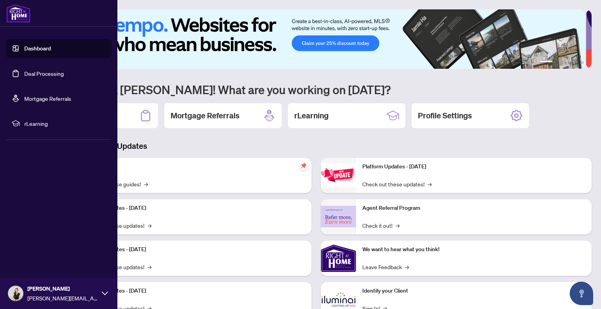 The width and height of the screenshot is (601, 309). Describe the element at coordinates (205, 116) in the screenshot. I see `h2: Mortgage Referrals` at that location.